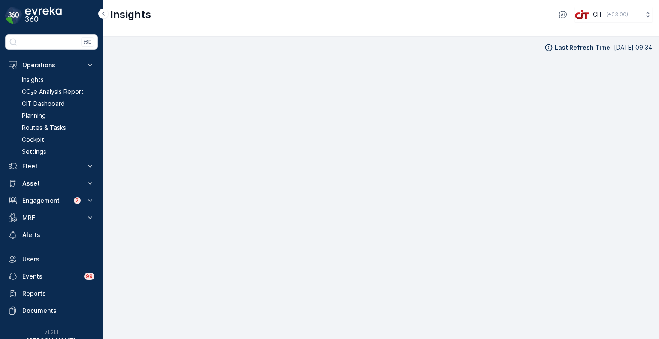 Image resolution: width=659 pixels, height=339 pixels. What do you see at coordinates (617, 15) in the screenshot?
I see `p: ( +03:00 )` at bounding box center [617, 15].